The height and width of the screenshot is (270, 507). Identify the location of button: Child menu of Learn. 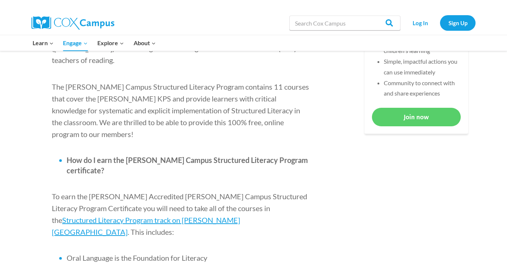
(43, 43).